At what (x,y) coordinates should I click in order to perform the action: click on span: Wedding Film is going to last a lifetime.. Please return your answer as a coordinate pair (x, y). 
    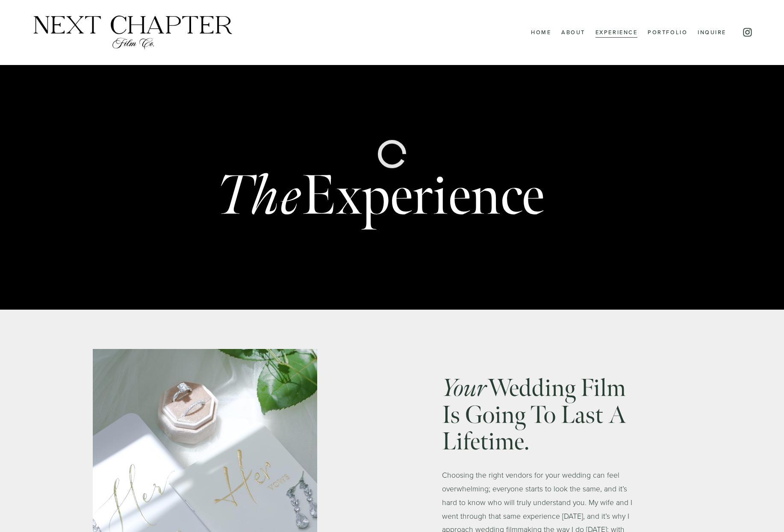
    Looking at the image, I should click on (537, 414).